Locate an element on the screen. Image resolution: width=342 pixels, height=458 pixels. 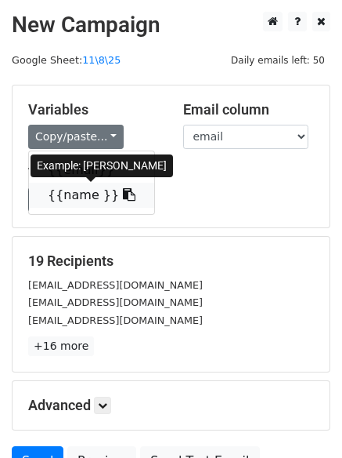
h5: Email column is located at coordinates (249, 110).